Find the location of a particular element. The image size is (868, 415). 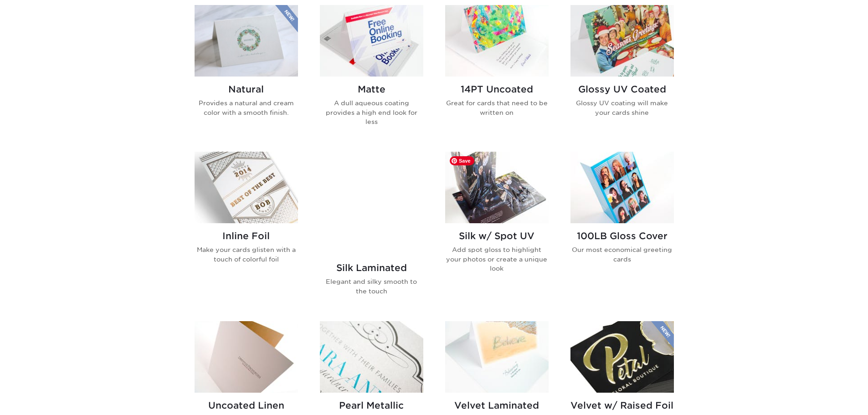

p: Provides a natural and cream color with a smooth finish. is located at coordinates (246, 107).